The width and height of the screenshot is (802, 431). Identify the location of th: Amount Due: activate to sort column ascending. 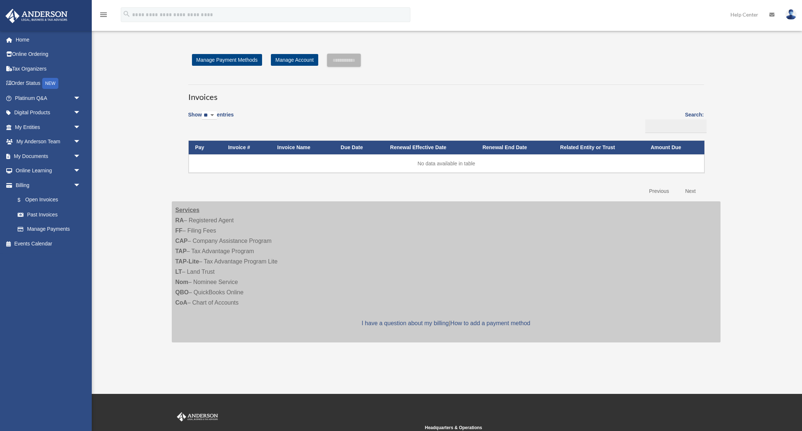
(675, 147).